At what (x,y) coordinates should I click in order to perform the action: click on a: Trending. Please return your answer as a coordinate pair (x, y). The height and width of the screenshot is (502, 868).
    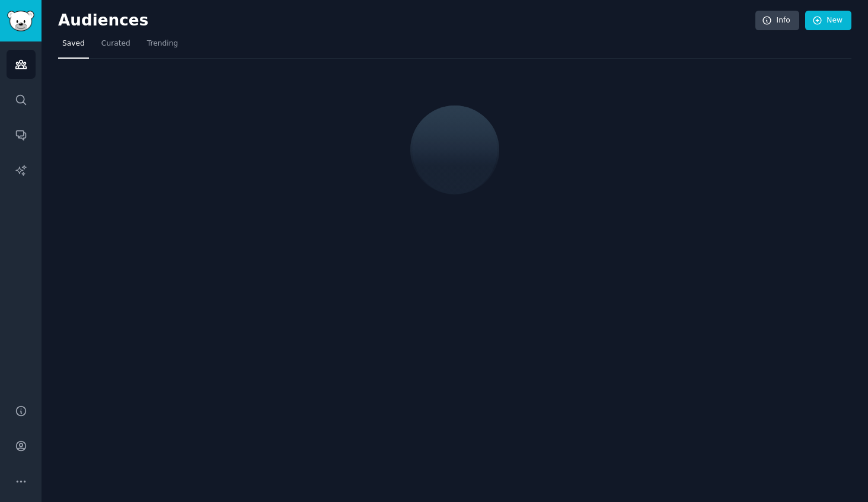
    Looking at the image, I should click on (163, 46).